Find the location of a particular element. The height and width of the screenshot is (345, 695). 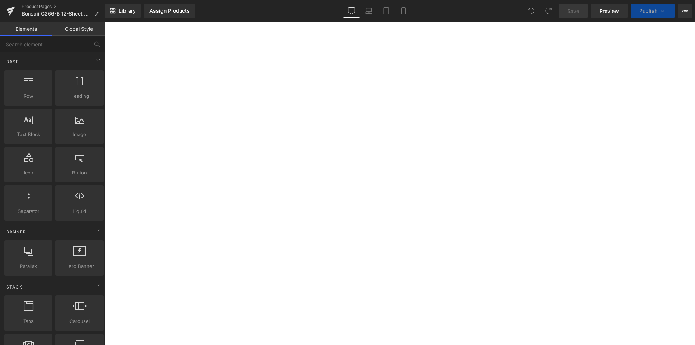

span: Hero Banner is located at coordinates (79, 266).